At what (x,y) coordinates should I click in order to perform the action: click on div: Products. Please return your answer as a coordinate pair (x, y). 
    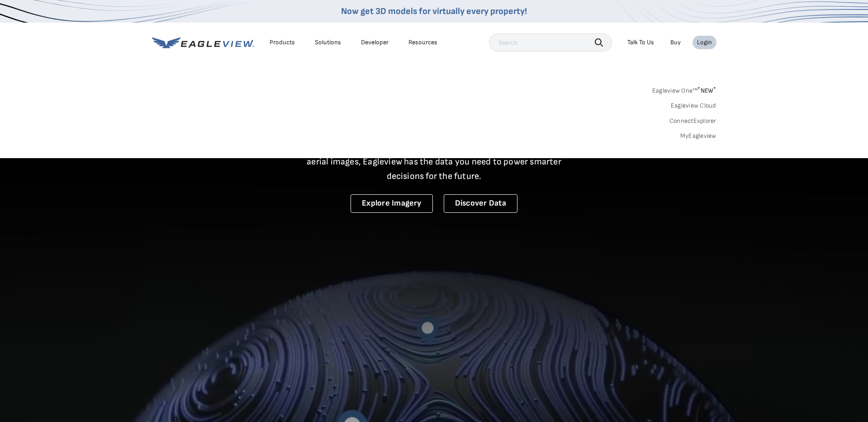
    Looking at the image, I should click on (282, 42).